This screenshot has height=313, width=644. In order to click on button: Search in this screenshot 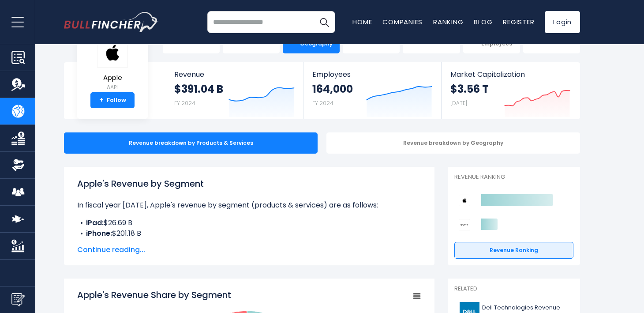, I will do `click(325, 22)`.